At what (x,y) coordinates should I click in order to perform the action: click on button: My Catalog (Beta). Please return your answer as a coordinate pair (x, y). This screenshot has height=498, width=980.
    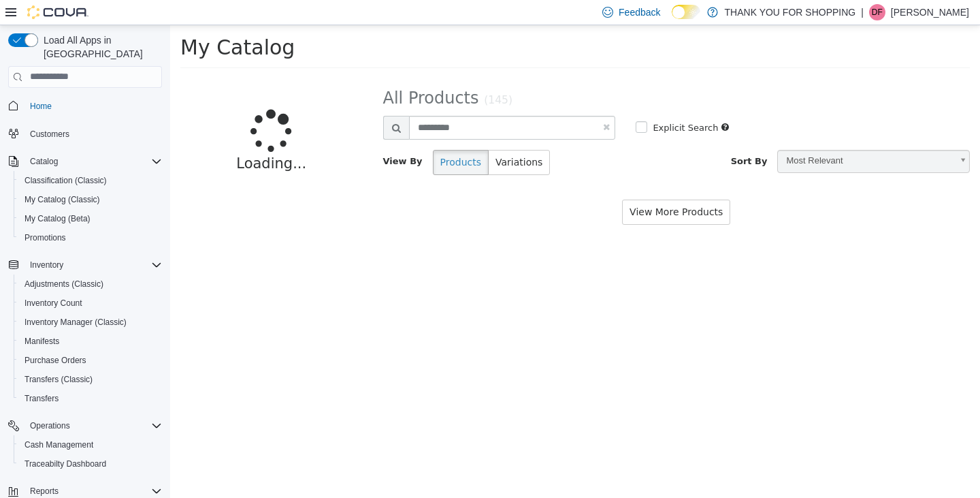
    Looking at the image, I should click on (90, 219).